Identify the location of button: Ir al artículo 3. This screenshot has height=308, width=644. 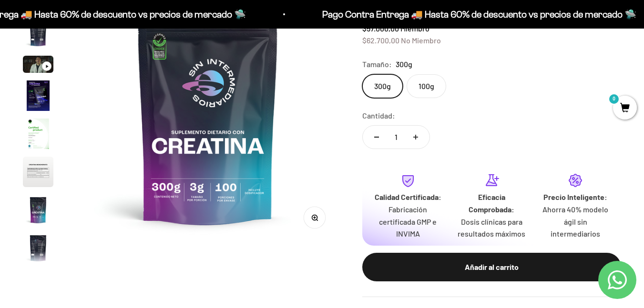
(38, 66).